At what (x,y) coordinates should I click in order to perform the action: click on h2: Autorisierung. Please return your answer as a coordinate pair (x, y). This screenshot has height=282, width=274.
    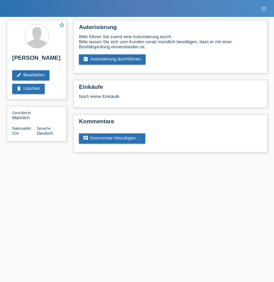
    Looking at the image, I should click on (170, 29).